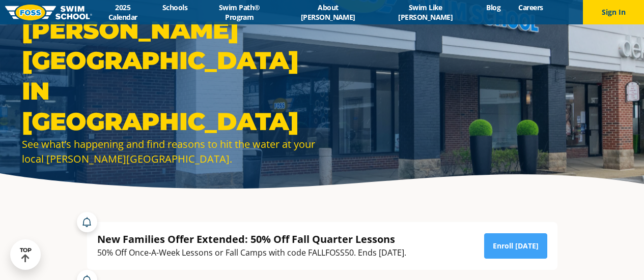  I want to click on a: 2025 Calendar, so click(123, 12).